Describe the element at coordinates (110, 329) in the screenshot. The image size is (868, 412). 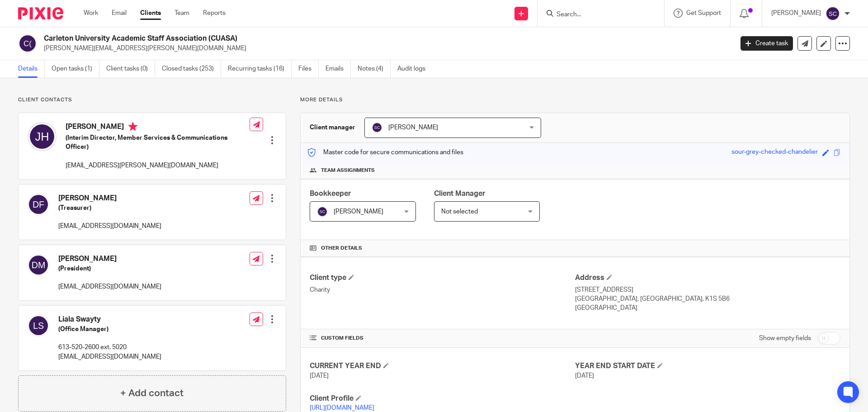
I see `h5: (Office Manager)` at that location.